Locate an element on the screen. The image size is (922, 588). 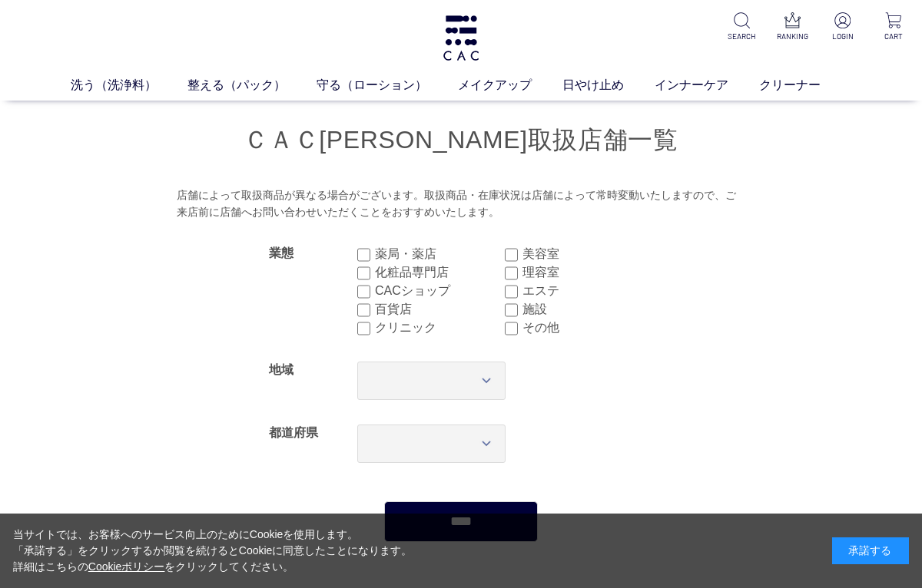
a: 洗う（洗浄料） is located at coordinates (129, 85).